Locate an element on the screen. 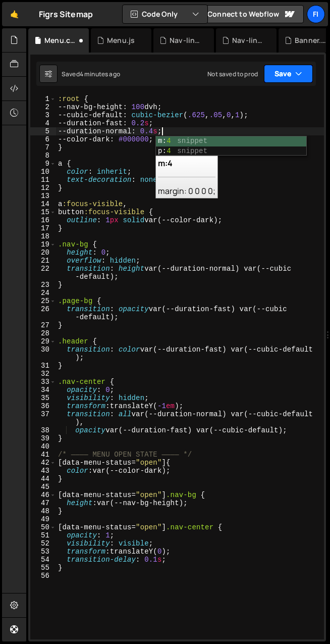 This screenshot has height=644, width=330. div: 40 is located at coordinates (43, 447).